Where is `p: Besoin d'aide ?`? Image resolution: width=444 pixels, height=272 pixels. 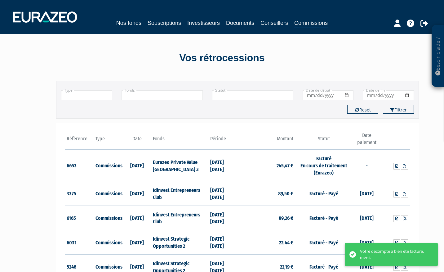
p: Besoin d'aide ? is located at coordinates (438, 56).